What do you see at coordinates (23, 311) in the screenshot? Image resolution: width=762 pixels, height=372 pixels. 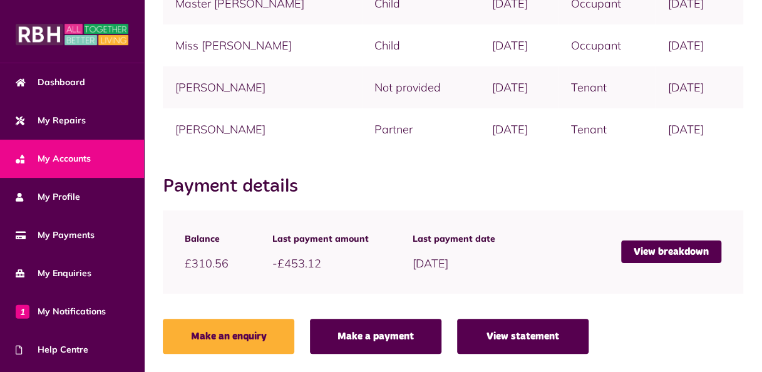 I see `span: 1` at bounding box center [23, 311].